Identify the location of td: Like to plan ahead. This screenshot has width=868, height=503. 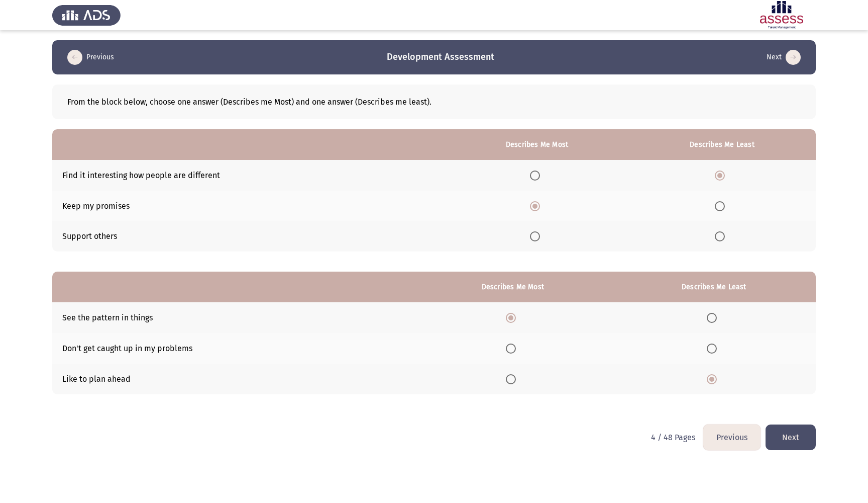
(233, 378).